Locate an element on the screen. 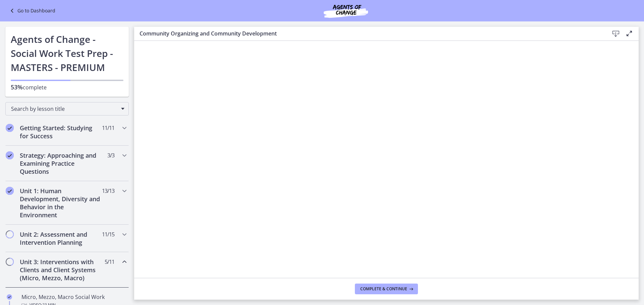 Image resolution: width=644 pixels, height=305 pixels. button: Complete & continue is located at coordinates (386, 289).